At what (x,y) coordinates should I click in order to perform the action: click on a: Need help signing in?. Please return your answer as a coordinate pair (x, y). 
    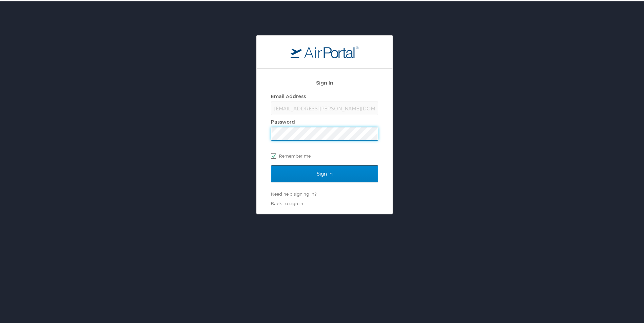
    Looking at the image, I should click on (294, 192).